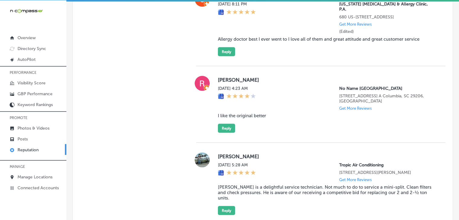 This screenshot has width=459, height=220. What do you see at coordinates (38, 188) in the screenshot?
I see `p: Connected Accounts` at bounding box center [38, 188].